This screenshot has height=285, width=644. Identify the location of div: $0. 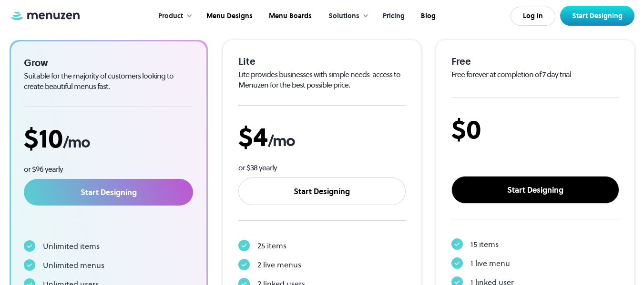
(535, 129).